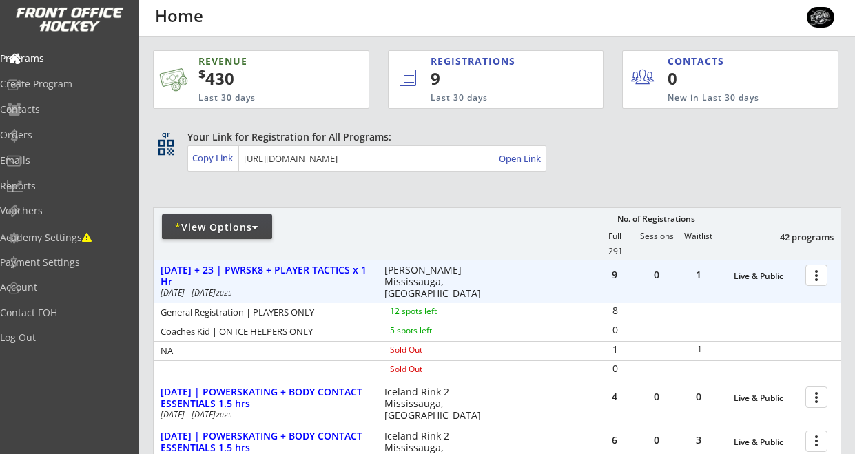  I want to click on button: qr_code, so click(166, 148).